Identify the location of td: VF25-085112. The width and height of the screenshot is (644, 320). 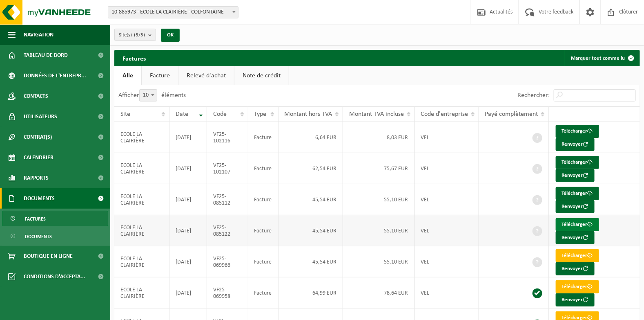
(227, 200).